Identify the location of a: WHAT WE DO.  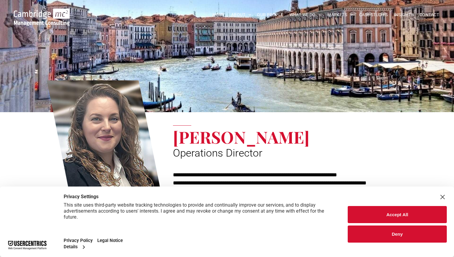
(306, 15).